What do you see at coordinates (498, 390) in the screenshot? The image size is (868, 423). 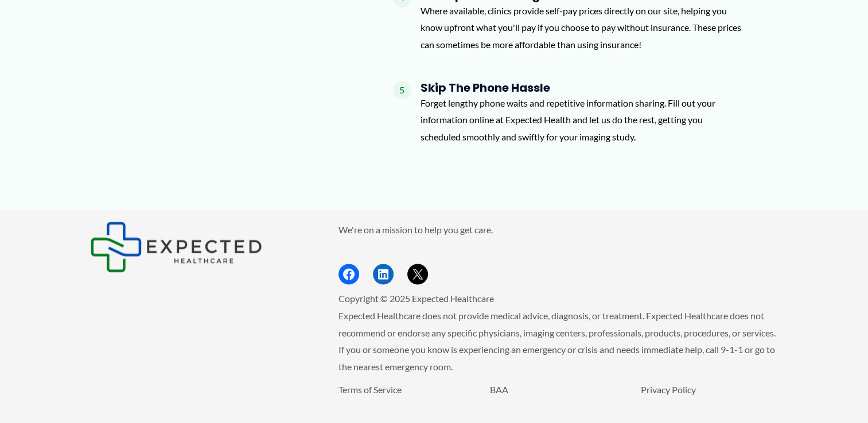 I see `a: BAA` at bounding box center [498, 390].